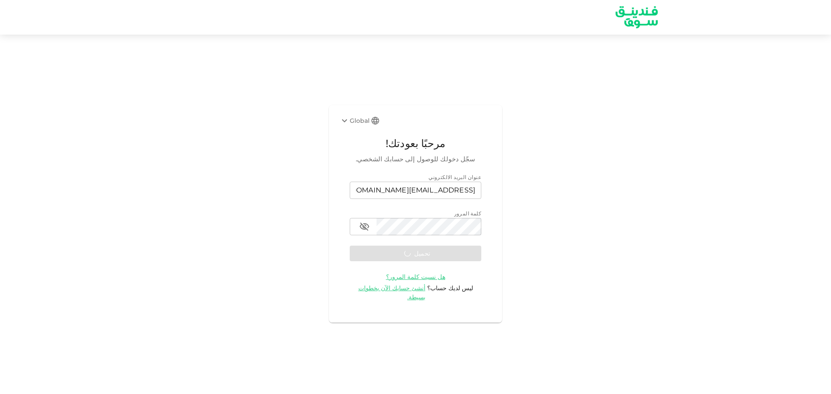 This screenshot has width=831, height=394. Describe the element at coordinates (416, 159) in the screenshot. I see `span: سجّل دخولك للوصول إلى حسابك الشخصي.` at that location.